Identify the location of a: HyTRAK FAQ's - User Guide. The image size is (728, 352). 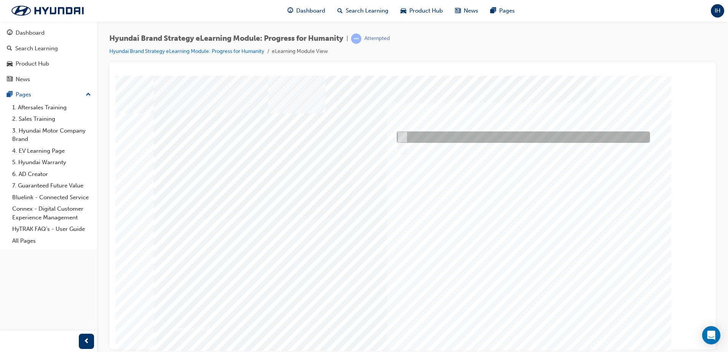
(51, 229).